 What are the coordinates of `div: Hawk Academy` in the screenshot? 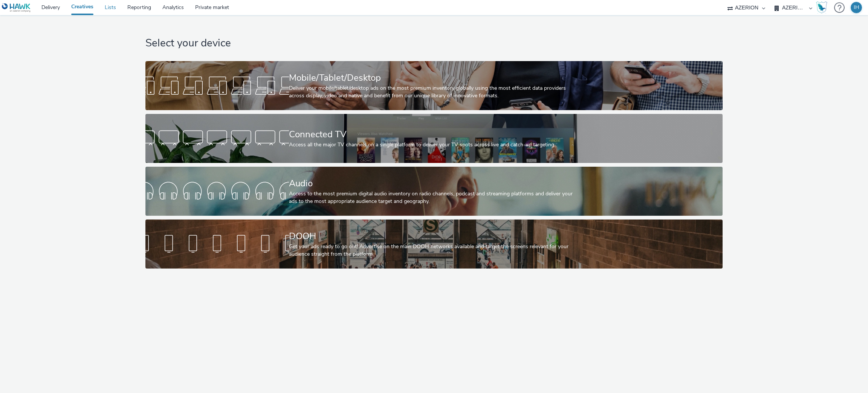 It's located at (822, 8).